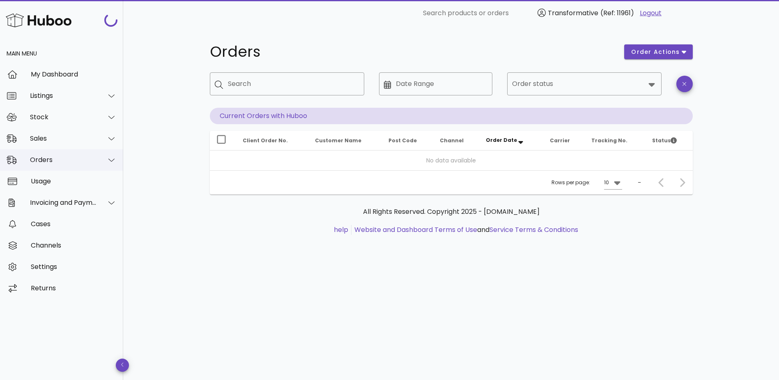 The width and height of the screenshot is (779, 380). I want to click on span: Status, so click(665, 140).